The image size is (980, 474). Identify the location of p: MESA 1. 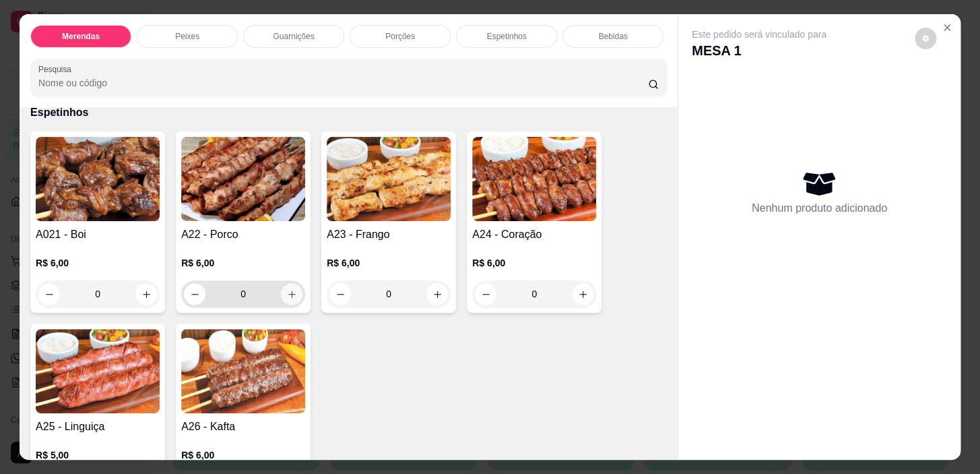
(759, 51).